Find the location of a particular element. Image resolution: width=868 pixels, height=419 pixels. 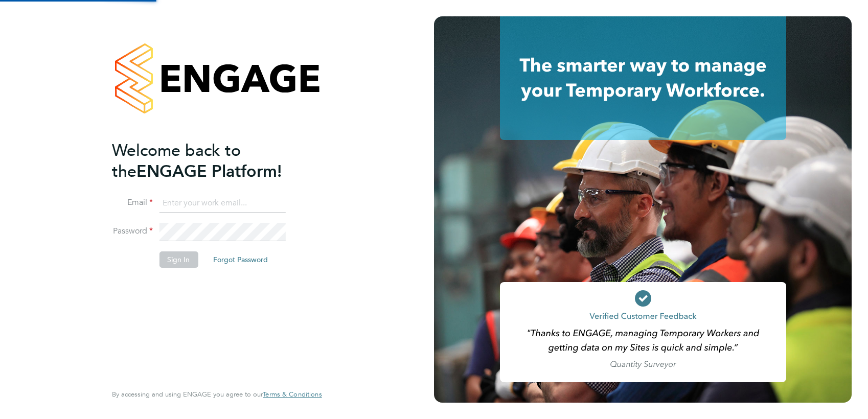

a: Terms & Conditions is located at coordinates (291, 394).